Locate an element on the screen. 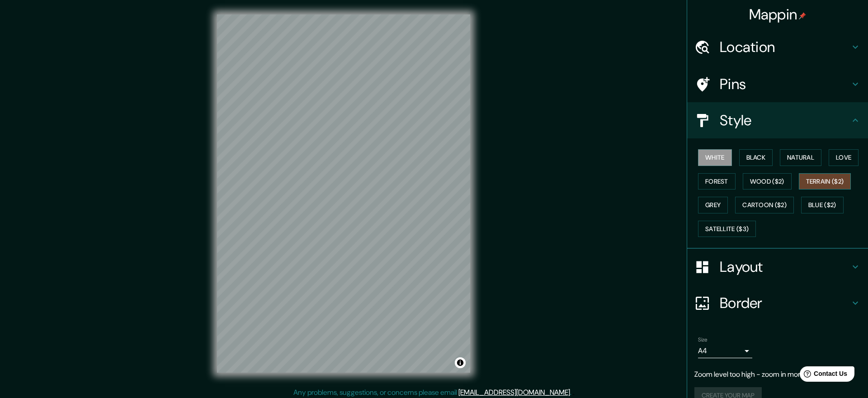  h4: Layout is located at coordinates (785, 267).